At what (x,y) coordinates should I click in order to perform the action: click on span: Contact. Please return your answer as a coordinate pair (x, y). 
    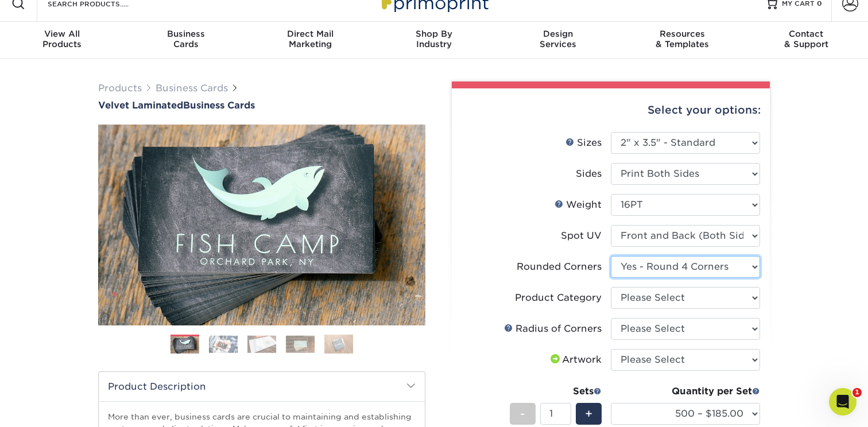
    Looking at the image, I should click on (806, 34).